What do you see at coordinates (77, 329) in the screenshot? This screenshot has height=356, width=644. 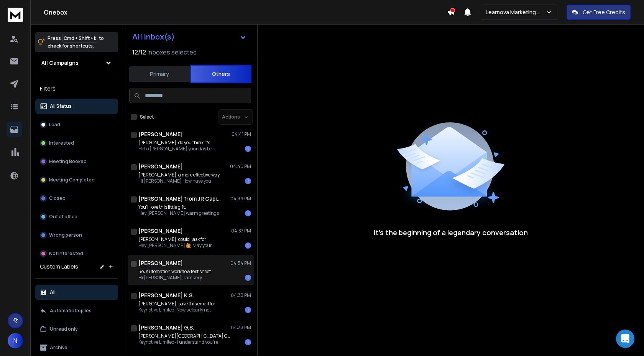 I see `button: Unread only` at bounding box center [77, 329].